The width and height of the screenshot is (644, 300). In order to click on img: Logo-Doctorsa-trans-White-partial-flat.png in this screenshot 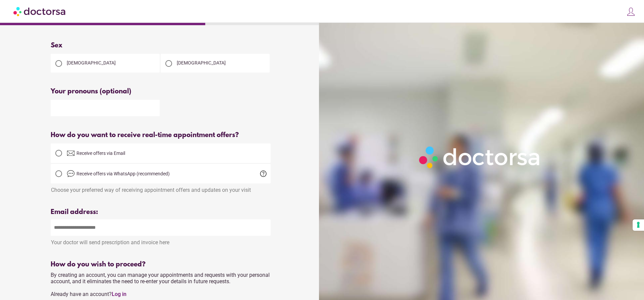, I will do `click(480, 157)`.